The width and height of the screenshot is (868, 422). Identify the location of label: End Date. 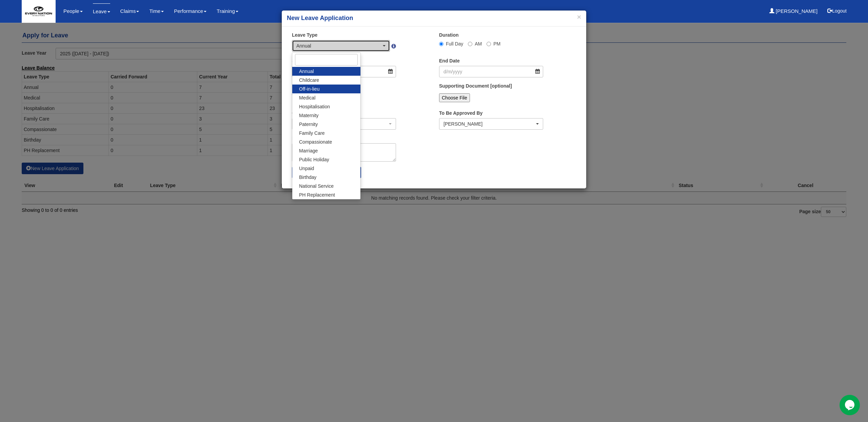
(449, 61).